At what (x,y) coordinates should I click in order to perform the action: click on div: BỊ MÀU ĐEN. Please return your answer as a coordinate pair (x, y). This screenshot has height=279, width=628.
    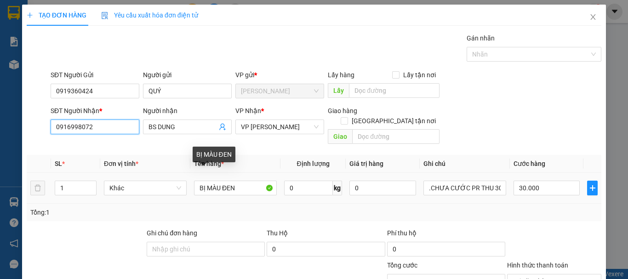
    Looking at the image, I should click on (214, 154).